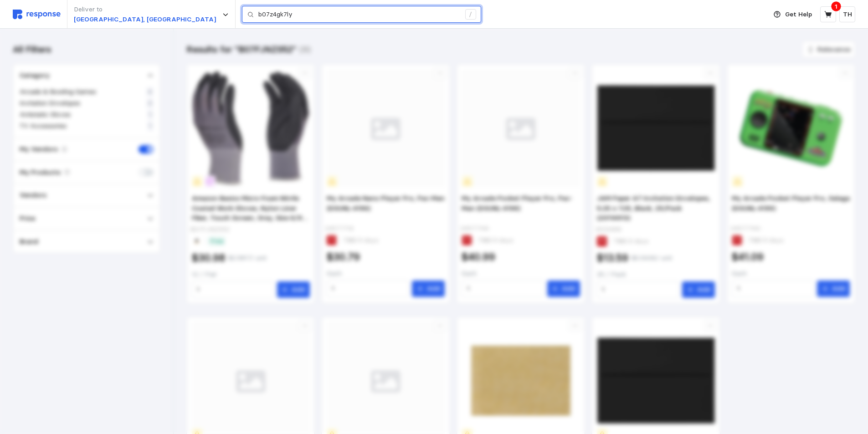 Image resolution: width=868 pixels, height=434 pixels. Describe the element at coordinates (836, 6) in the screenshot. I see `p: 1` at that location.